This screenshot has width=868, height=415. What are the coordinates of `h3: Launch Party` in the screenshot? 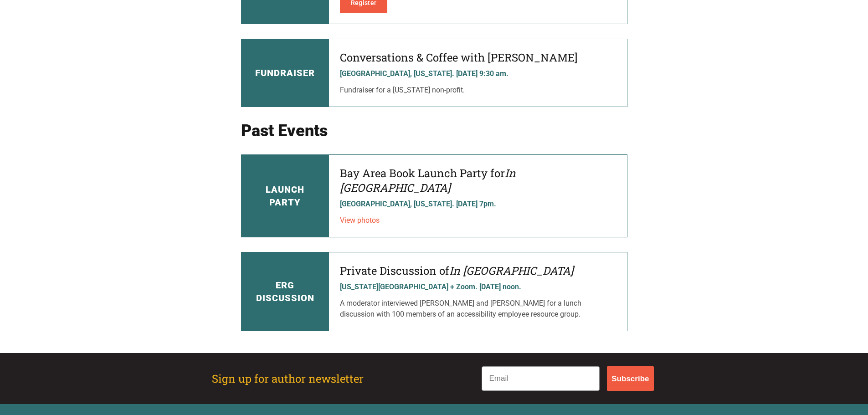 It's located at (284, 196).